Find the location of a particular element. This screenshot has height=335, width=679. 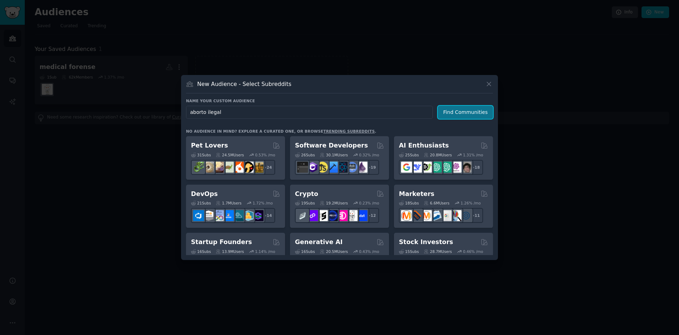

img: iOSProgramming is located at coordinates (332, 167).